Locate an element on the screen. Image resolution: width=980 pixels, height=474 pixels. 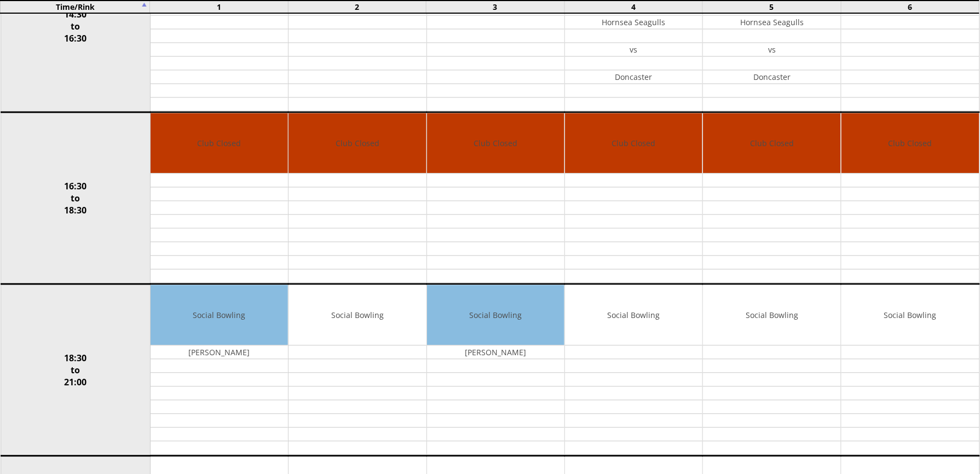
td: 16:30 to 18:30 is located at coordinates (75, 199).